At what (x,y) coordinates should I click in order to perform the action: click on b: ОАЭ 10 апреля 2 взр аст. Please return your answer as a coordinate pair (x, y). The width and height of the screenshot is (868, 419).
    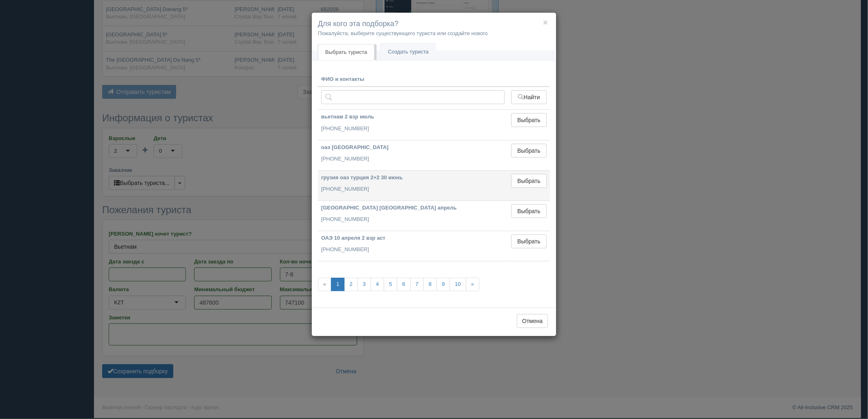
    Looking at the image, I should click on (354, 238).